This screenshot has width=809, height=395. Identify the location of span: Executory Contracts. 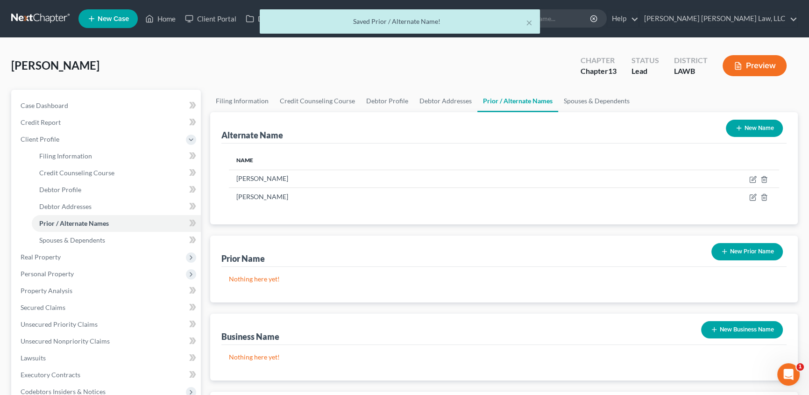
(50, 374).